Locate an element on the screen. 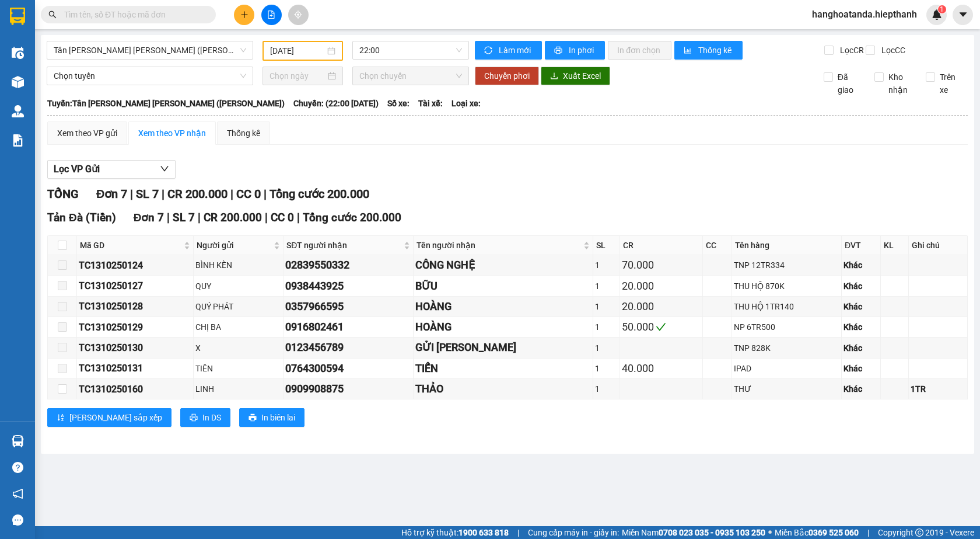 This screenshot has width=980, height=539. div: 0916802461 is located at coordinates (348, 327).